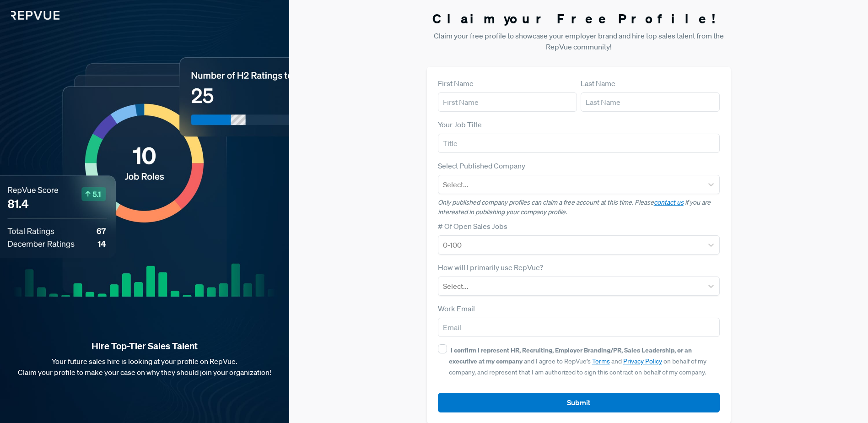 This screenshot has width=868, height=423. Describe the element at coordinates (473, 226) in the screenshot. I see `label: # Of Open Sales Jobs` at that location.